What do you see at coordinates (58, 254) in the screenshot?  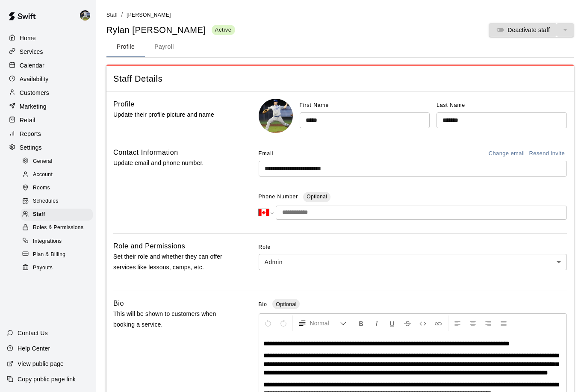 I see `a: Plan & Billing` at bounding box center [58, 254].